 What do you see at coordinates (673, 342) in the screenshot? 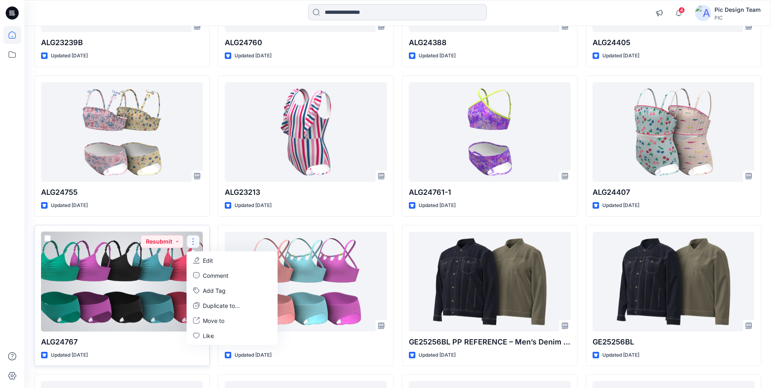
I see `p: GE25256BL` at bounding box center [673, 342].